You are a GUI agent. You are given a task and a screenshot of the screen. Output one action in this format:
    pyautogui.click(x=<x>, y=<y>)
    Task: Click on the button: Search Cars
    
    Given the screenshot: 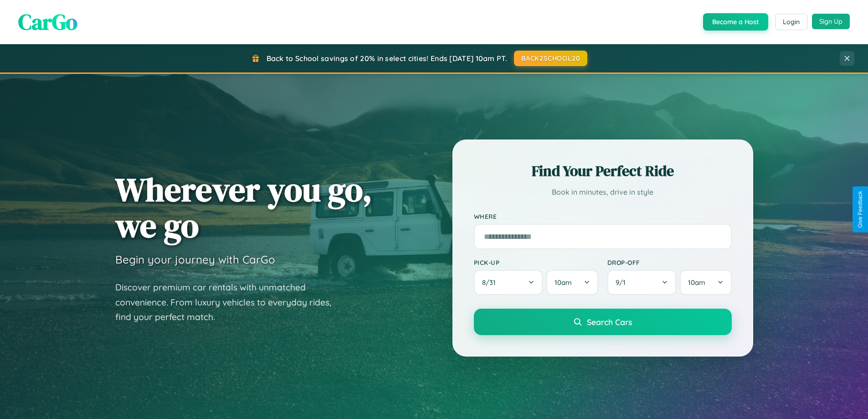 What is the action you would take?
    pyautogui.click(x=603, y=322)
    